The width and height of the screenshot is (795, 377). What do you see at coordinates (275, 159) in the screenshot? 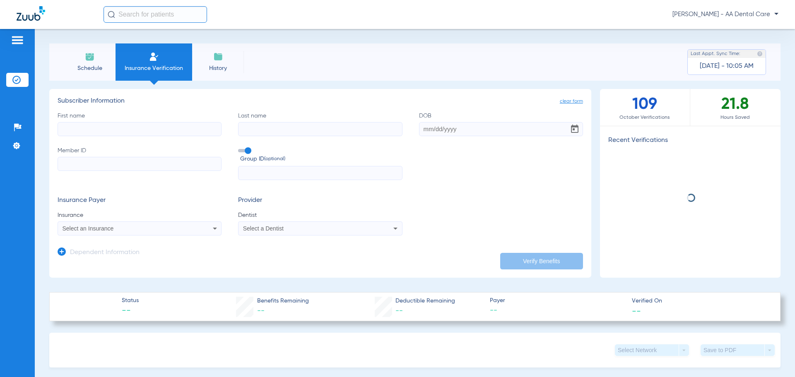
I see `small: (optional)` at bounding box center [275, 159].